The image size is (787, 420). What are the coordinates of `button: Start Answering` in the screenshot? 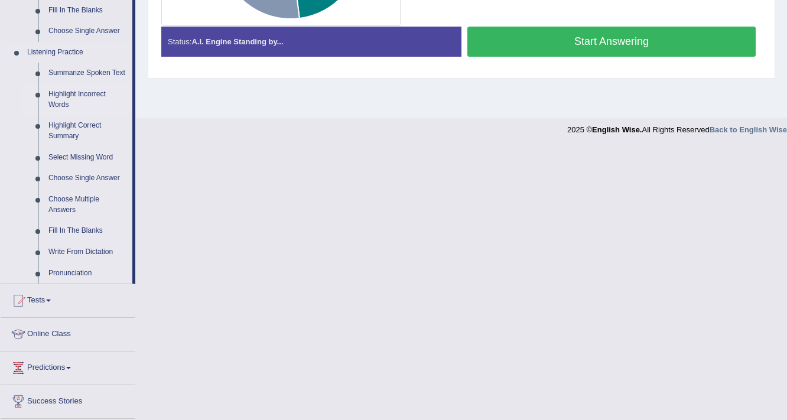 It's located at (611, 41).